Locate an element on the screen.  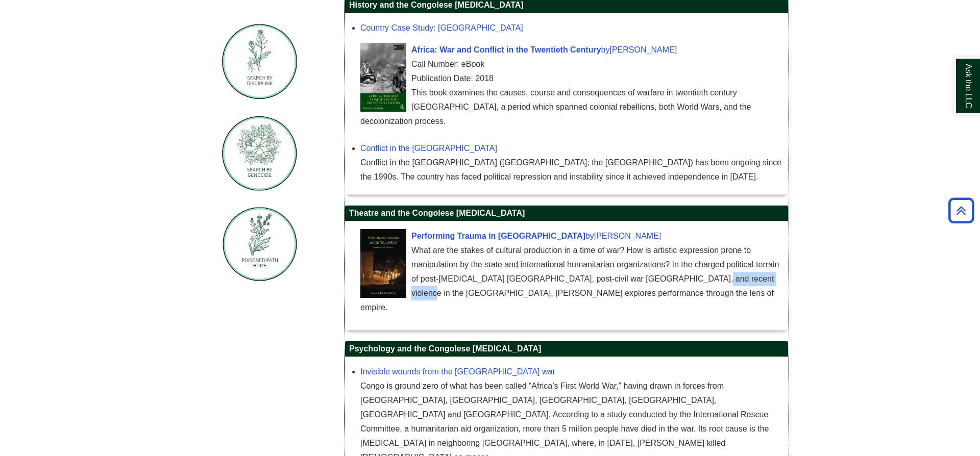
a: Back to Top is located at coordinates (962, 210).